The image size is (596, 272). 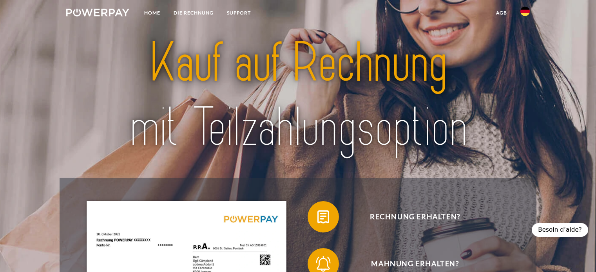 I want to click on span: Rechnung erhalten?, so click(x=415, y=217).